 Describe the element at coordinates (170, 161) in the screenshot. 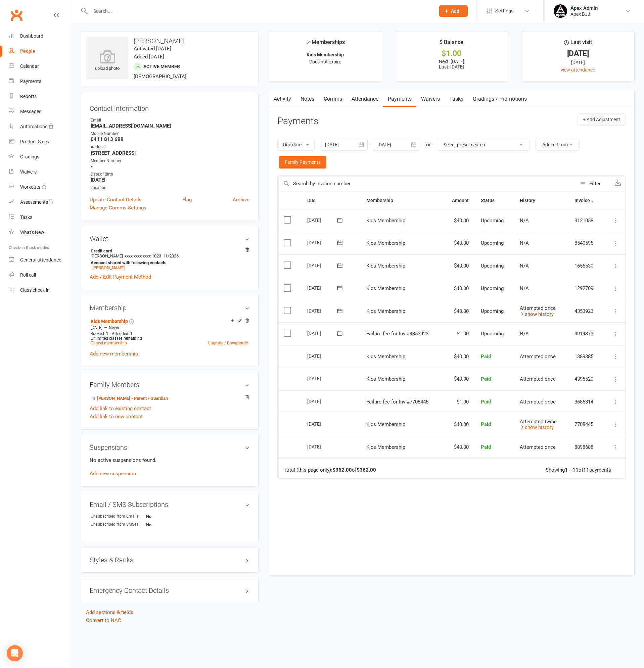

I see `div: Member Number` at that location.